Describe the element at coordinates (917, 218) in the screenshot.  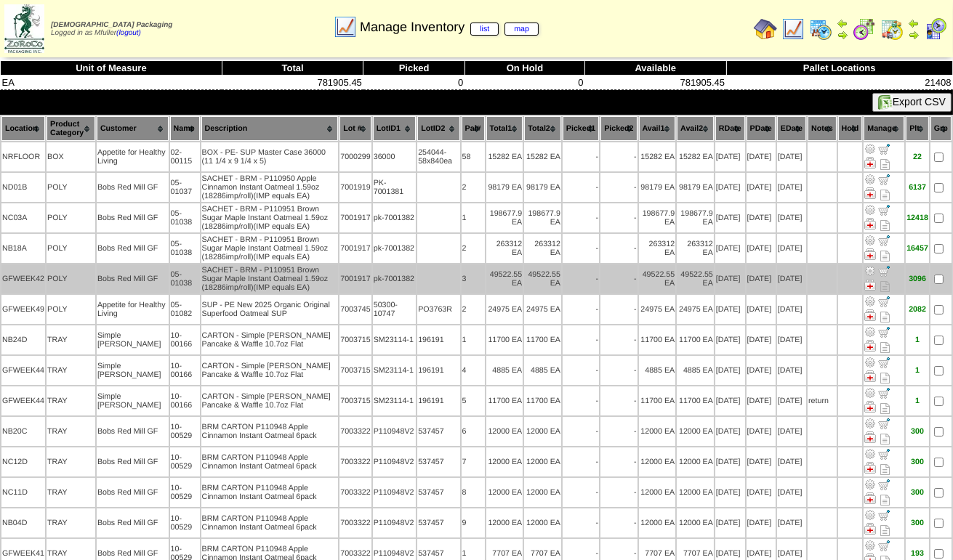
I see `div: 12418` at that location.